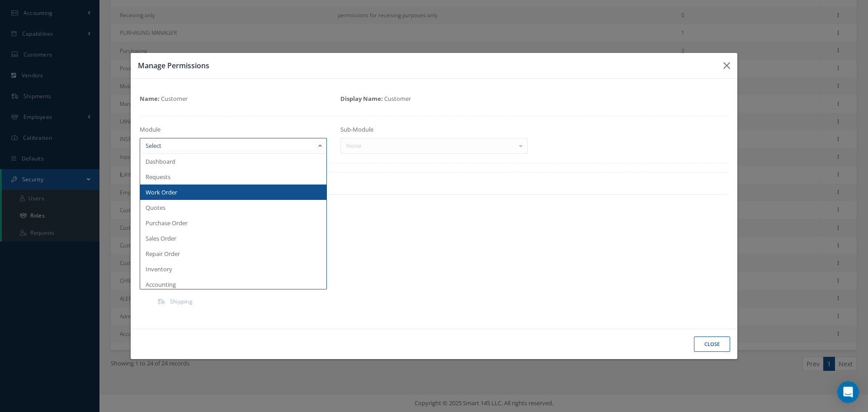 The height and width of the screenshot is (412, 868). I want to click on span: Quotes, so click(156, 207).